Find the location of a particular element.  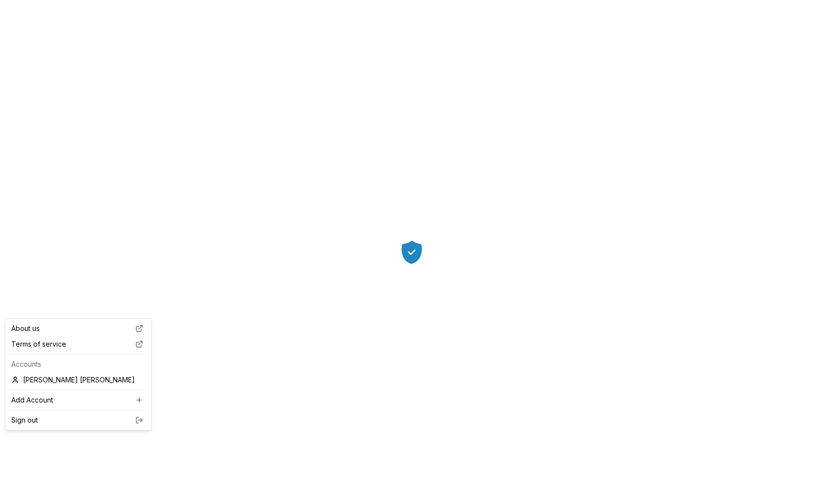

div: Terms of service is located at coordinates (78, 344).